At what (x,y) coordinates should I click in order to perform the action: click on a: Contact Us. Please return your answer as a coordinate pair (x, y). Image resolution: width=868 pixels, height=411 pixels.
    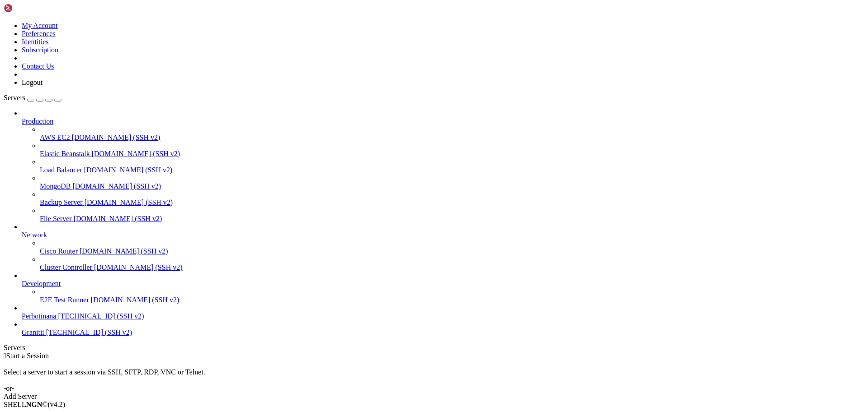
    Looking at the image, I should click on (38, 66).